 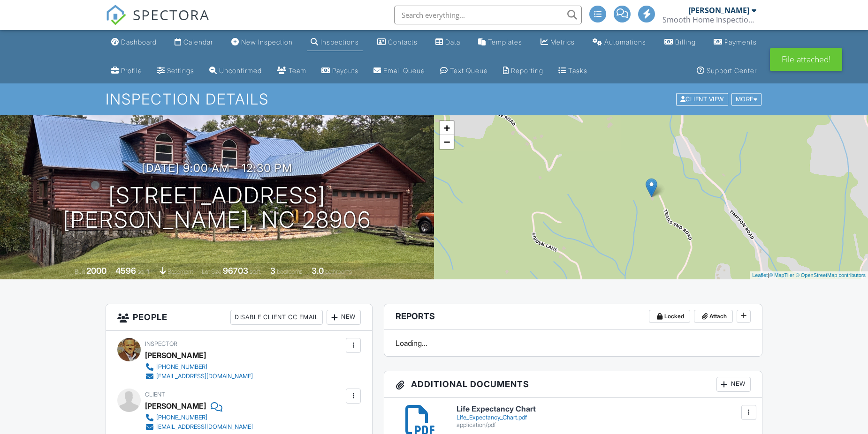 What do you see at coordinates (273, 270) in the screenshot?
I see `div: 3` at bounding box center [273, 270].